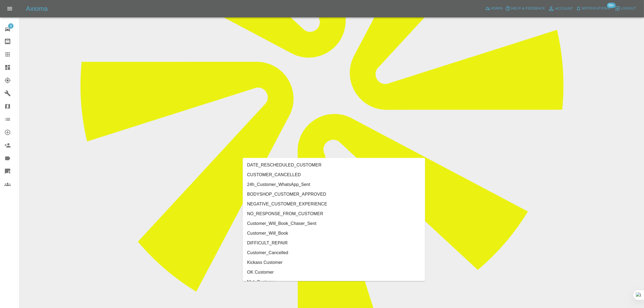 The width and height of the screenshot is (644, 308). I want to click on li: NEGATIVE_CUSTOMER_EXPERIENCE, so click(335, 204).